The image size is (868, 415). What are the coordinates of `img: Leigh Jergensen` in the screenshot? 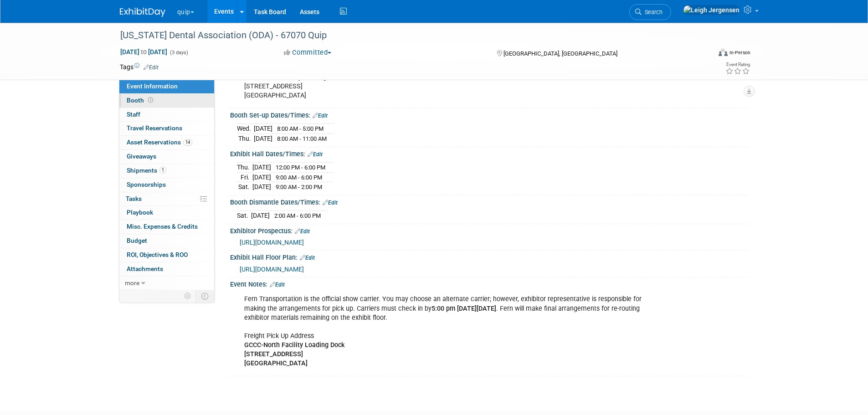 It's located at (711, 10).